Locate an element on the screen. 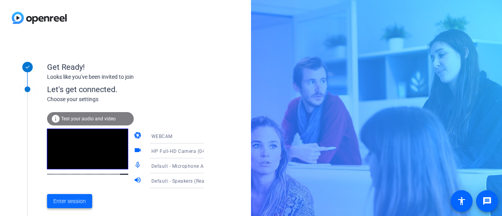 This screenshot has width=502, height=216. span: HP Full-HD Camera (0408:5390) is located at coordinates (189, 151).